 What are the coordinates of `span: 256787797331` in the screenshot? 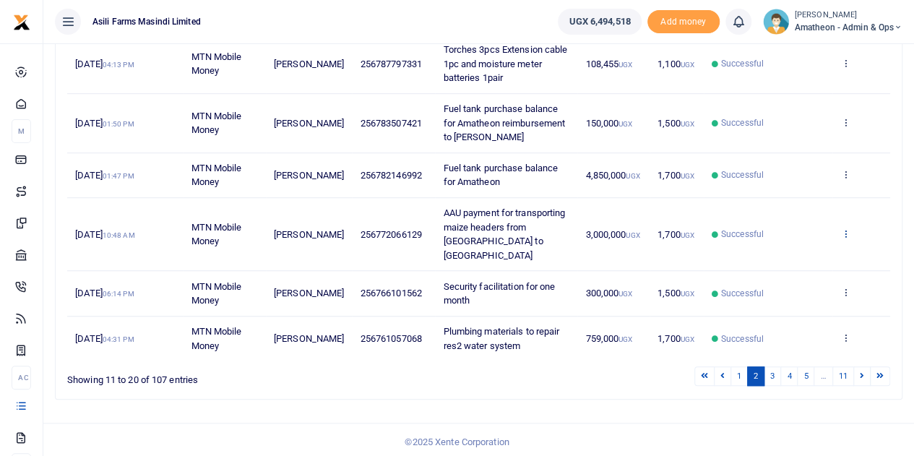 It's located at (391, 64).